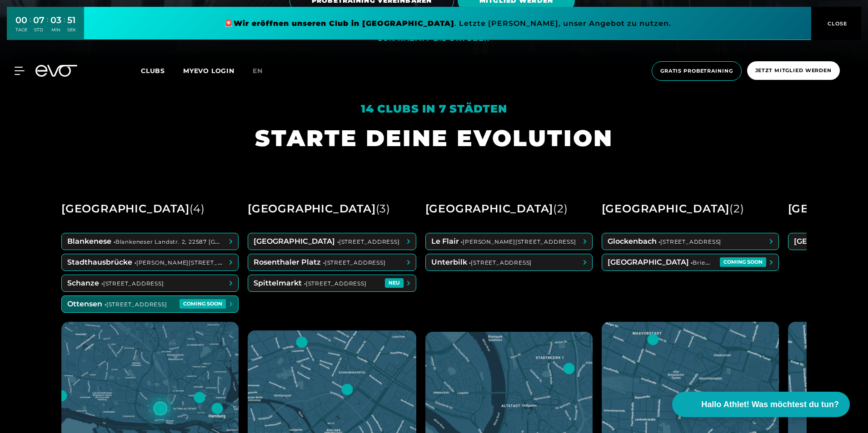 The width and height of the screenshot is (868, 433). What do you see at coordinates (56, 30) in the screenshot?
I see `div: MIN` at bounding box center [56, 30].